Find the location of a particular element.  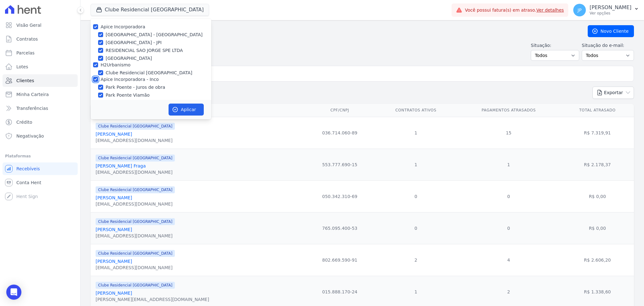

th: CPF/CNPJ is located at coordinates (340, 110).